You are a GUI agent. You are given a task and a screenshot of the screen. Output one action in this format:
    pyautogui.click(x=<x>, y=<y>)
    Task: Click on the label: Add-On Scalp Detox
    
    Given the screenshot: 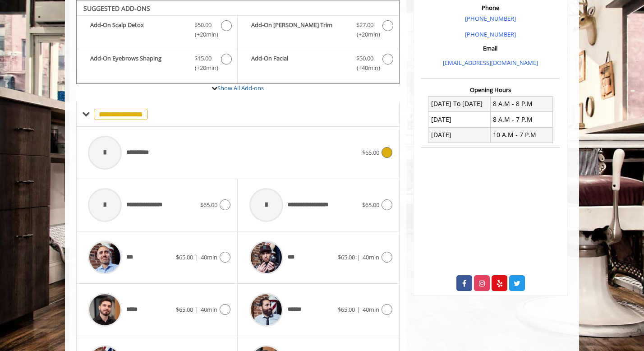 What is the action you would take?
    pyautogui.click(x=156, y=31)
    